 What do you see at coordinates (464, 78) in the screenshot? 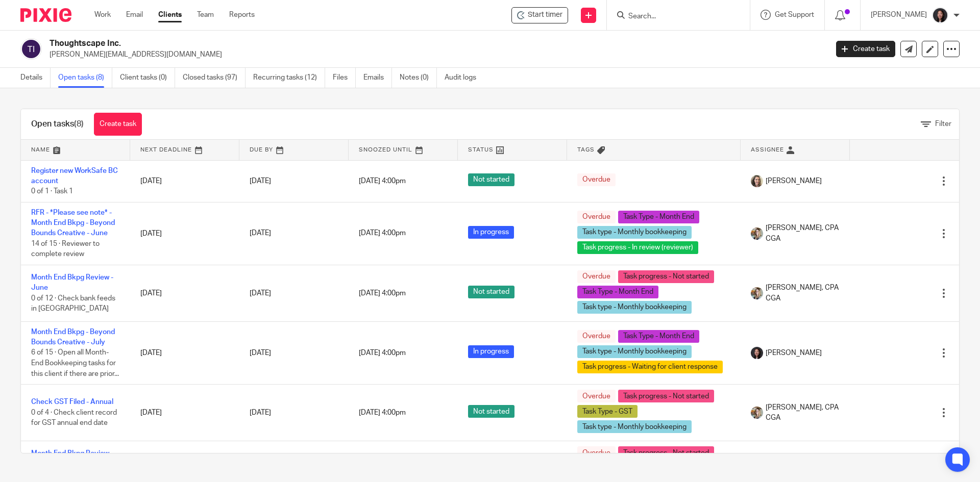
I see `a: Audit logs` at bounding box center [464, 78].